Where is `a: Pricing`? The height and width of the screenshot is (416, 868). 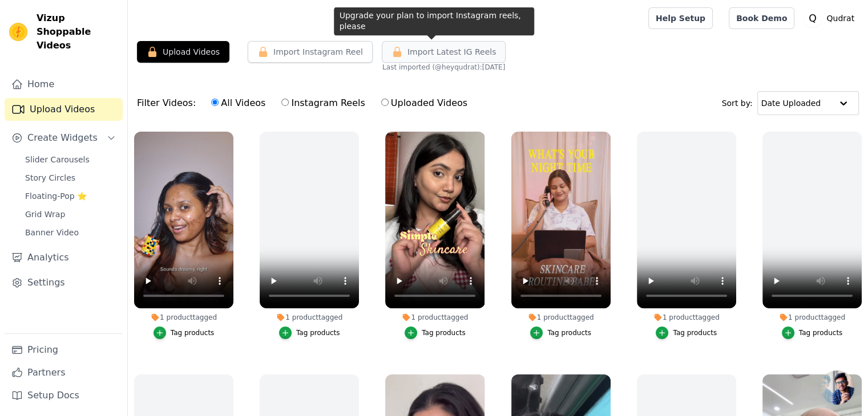 a: Pricing is located at coordinates (63, 350).